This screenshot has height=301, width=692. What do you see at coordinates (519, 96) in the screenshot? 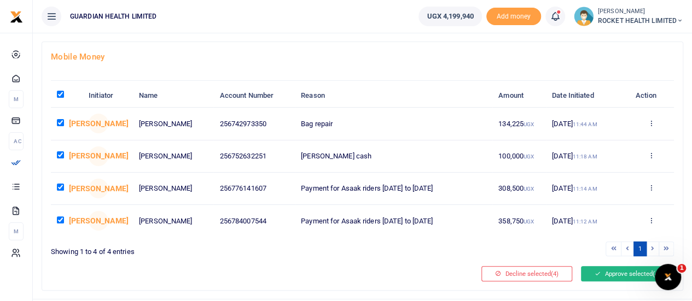
I see `th: Amount: activate to sort column ascending` at bounding box center [519, 96].